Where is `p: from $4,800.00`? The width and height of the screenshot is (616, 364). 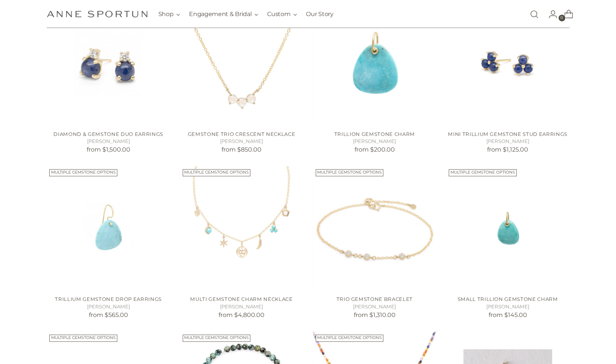
p: from $4,800.00 is located at coordinates (241, 315).